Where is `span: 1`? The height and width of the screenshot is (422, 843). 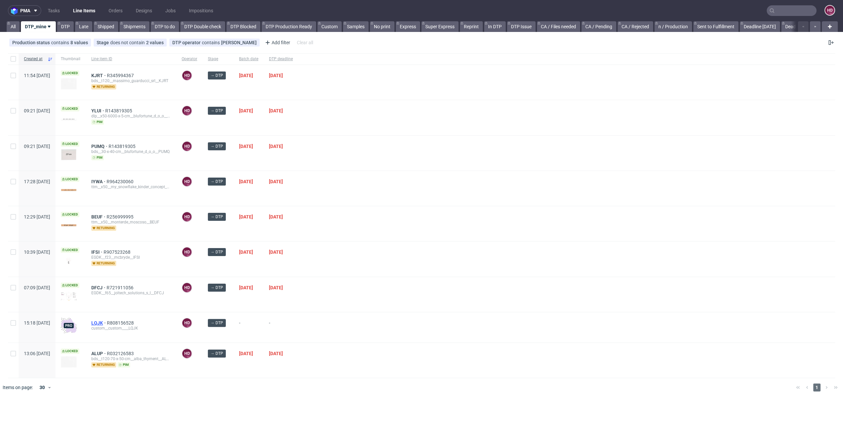
span: 1 is located at coordinates (817, 387).